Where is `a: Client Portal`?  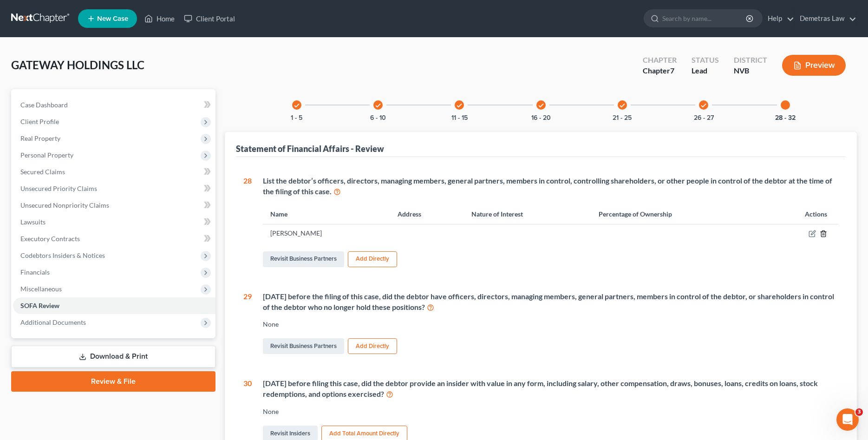
a: Client Portal is located at coordinates (209, 18).